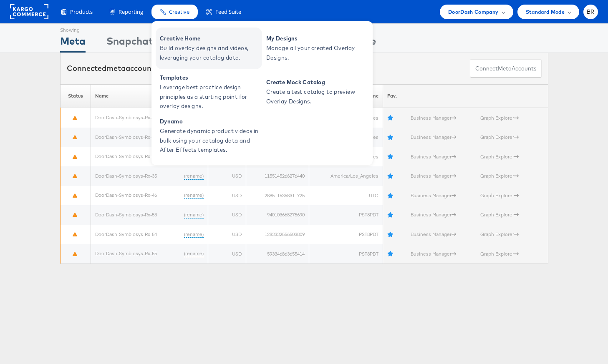 The height and width of the screenshot is (364, 608). Describe the element at coordinates (72, 29) in the screenshot. I see `div: Showing` at that location.